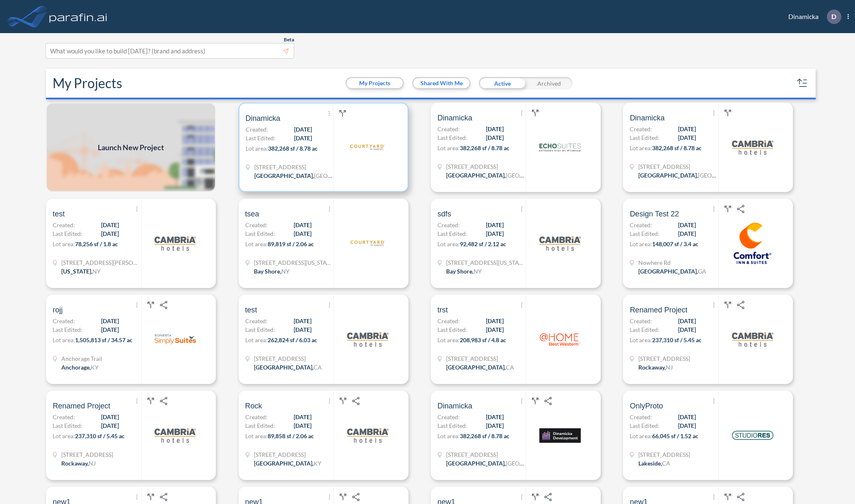 The height and width of the screenshot is (504, 855). Describe the element at coordinates (672, 262) in the screenshot. I see `span: Nowhere Rd` at that location.